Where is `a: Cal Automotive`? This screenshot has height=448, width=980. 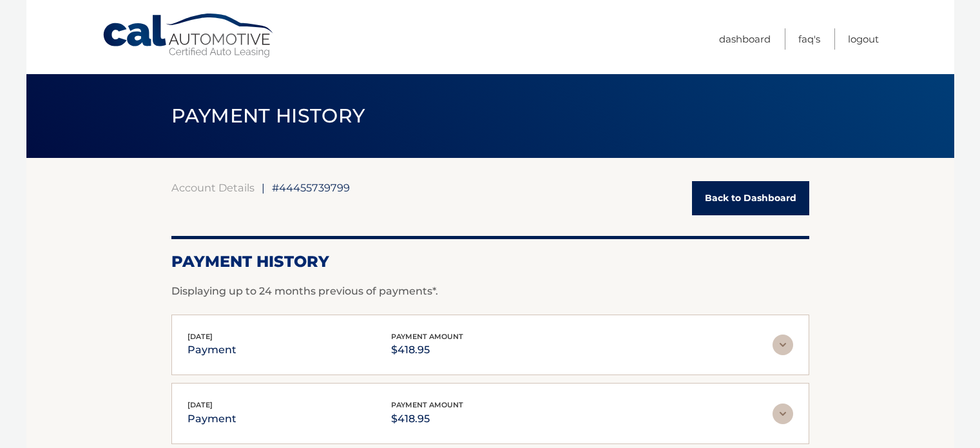 a: Cal Automotive is located at coordinates (189, 35).